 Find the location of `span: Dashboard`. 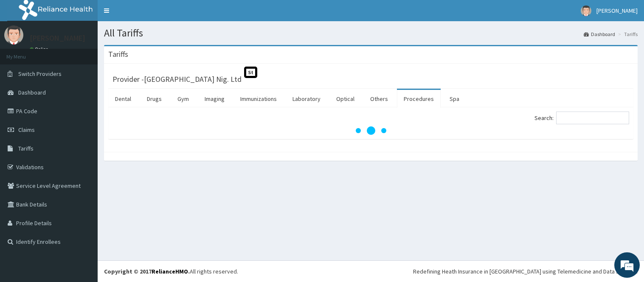

span: Dashboard is located at coordinates (32, 93).